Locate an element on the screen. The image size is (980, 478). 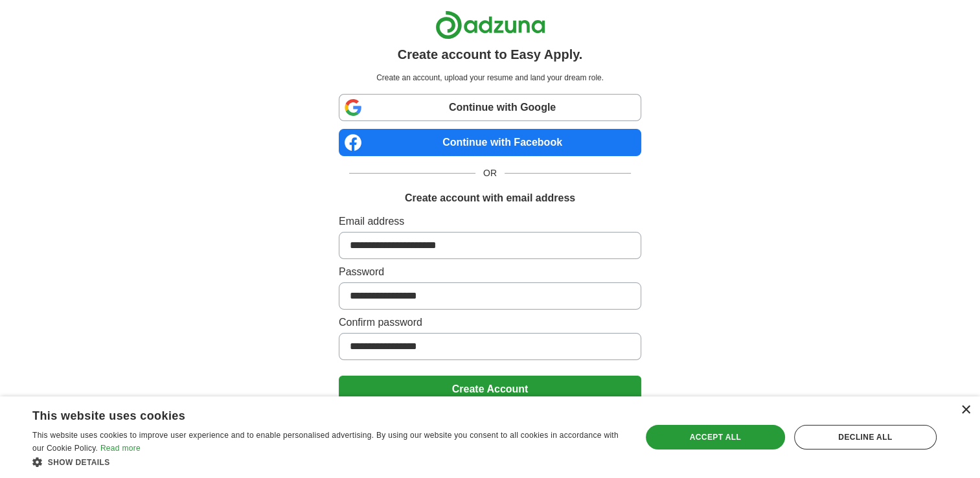
h1: Create account with email address is located at coordinates (490, 199).